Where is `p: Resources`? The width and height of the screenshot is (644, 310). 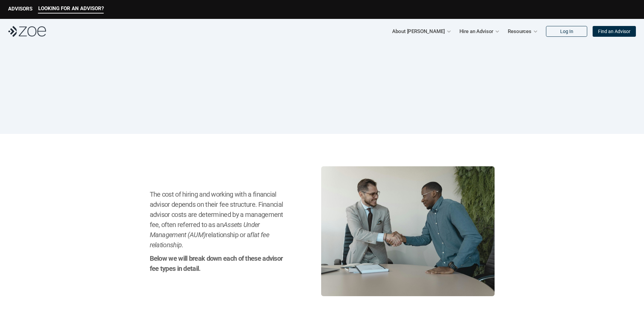 p: Resources is located at coordinates (520, 31).